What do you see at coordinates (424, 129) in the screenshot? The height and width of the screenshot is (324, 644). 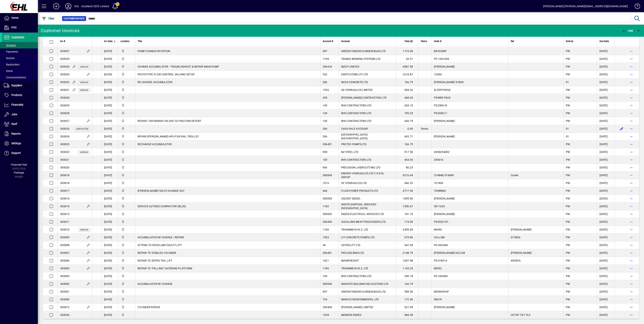 I see `span: Terms` at bounding box center [424, 129].